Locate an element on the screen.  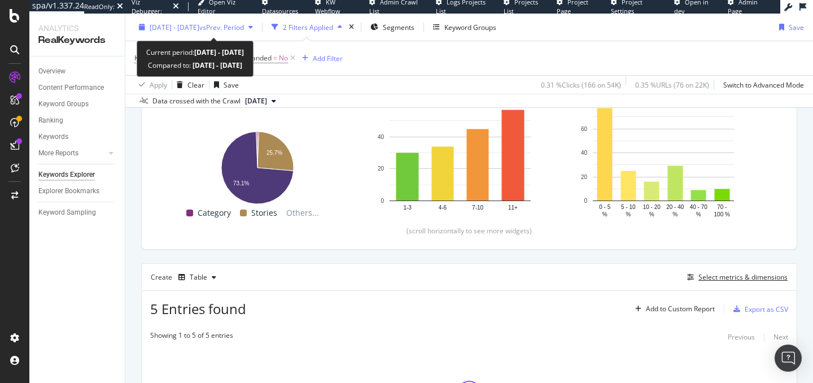
a: Keywords is located at coordinates (77, 137).